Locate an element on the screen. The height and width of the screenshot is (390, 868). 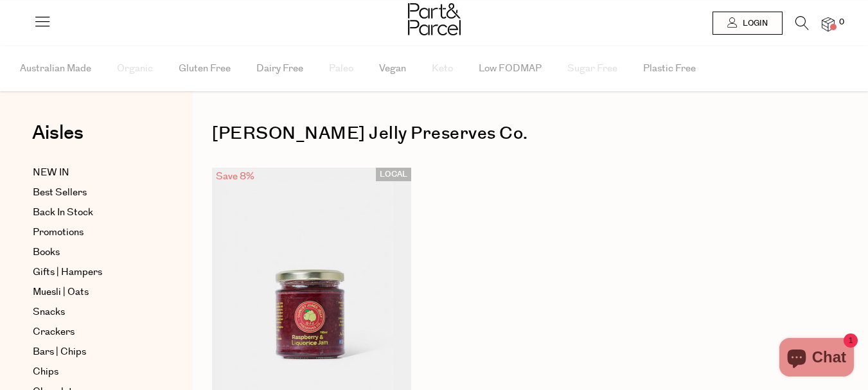
span: Vegan is located at coordinates (392, 69).